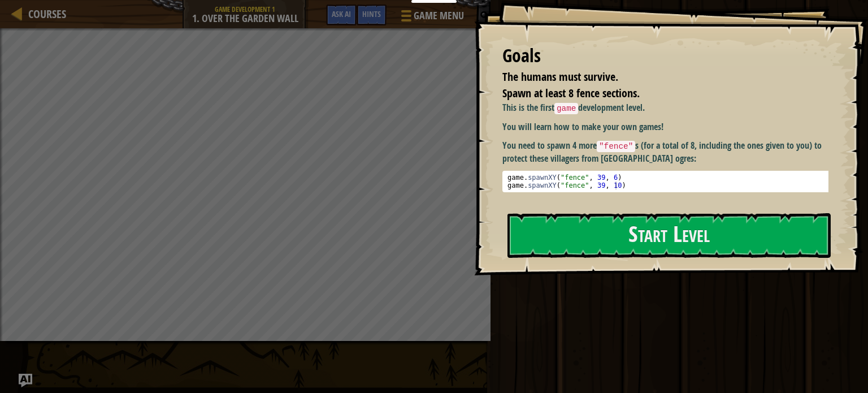 This screenshot has height=393, width=868. I want to click on span: Hints, so click(371, 13).